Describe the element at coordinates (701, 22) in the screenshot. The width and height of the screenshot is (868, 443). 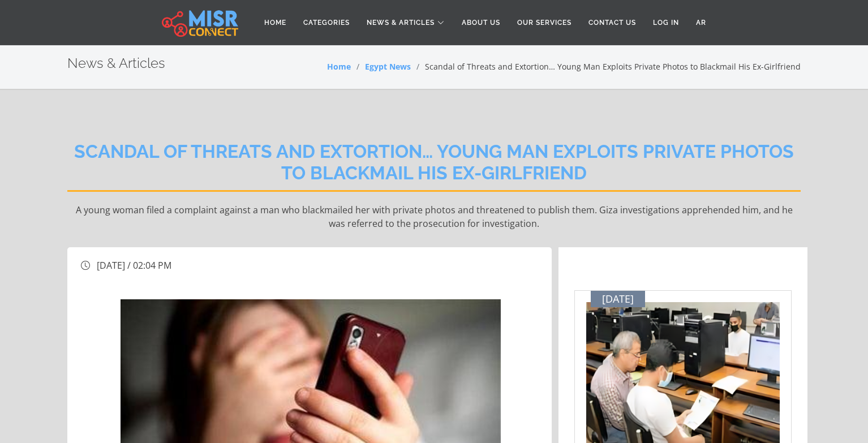
I see `a: AR` at that location.